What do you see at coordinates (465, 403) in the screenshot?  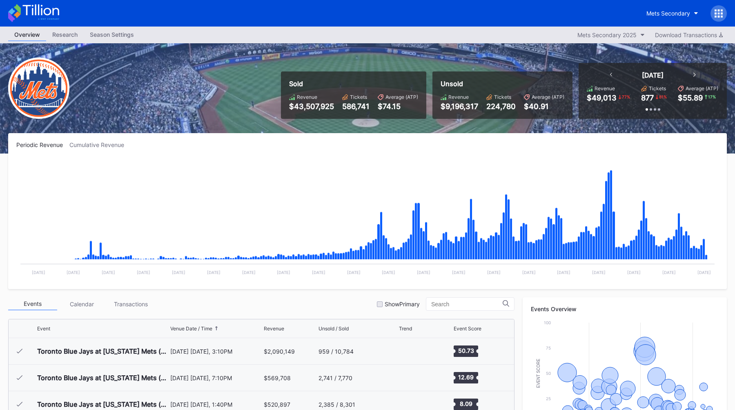 I see `text: 8.09` at bounding box center [465, 403].